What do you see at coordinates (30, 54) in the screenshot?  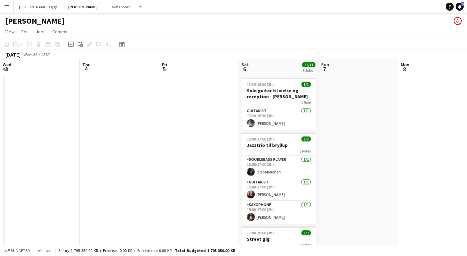 I see `span: Week 36` at bounding box center [30, 54].